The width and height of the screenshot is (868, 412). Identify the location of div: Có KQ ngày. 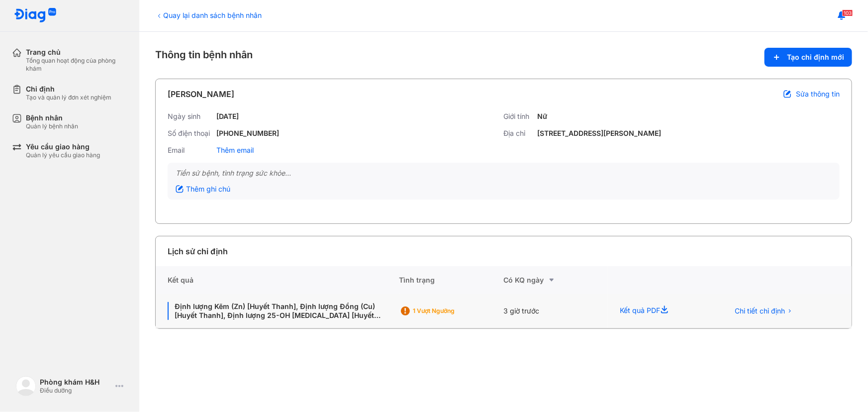
(556, 280).